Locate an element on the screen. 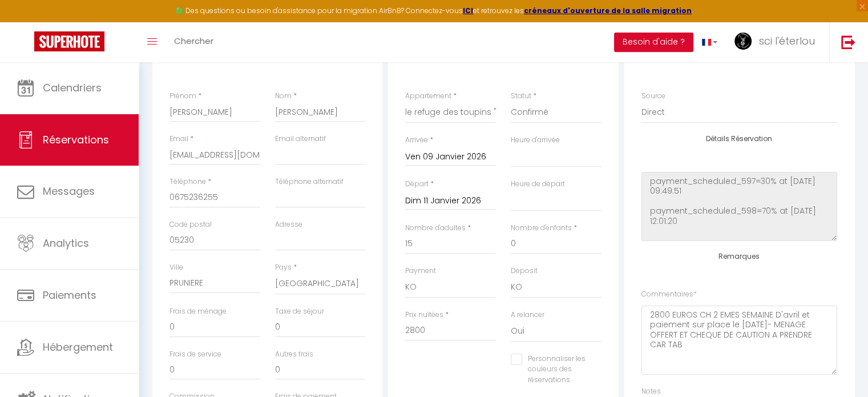 The width and height of the screenshot is (868, 397). a: ... sci l'éterlou is located at coordinates (777, 42).